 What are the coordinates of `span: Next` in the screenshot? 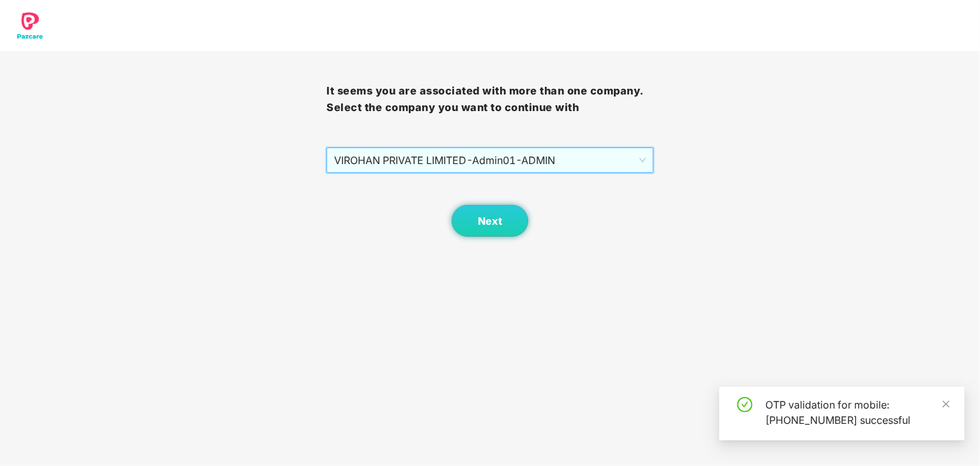 It's located at (490, 221).